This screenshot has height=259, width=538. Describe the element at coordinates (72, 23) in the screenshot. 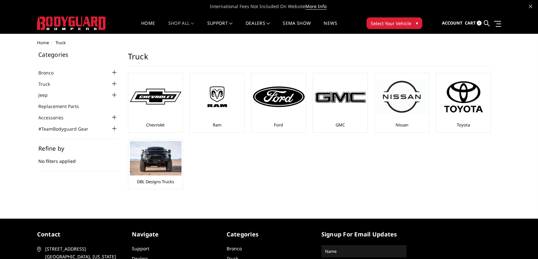

I see `img: BODYGUARD BUMPERS` at that location.